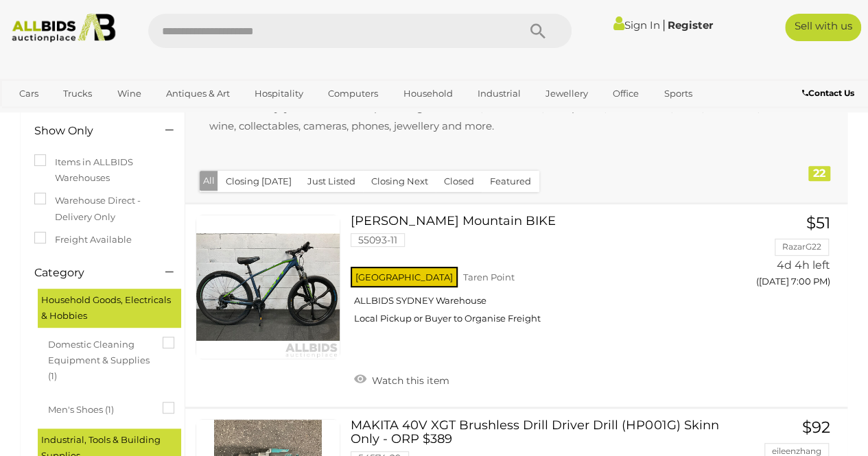 The image size is (868, 456). What do you see at coordinates (427, 94) in the screenshot?
I see `a: Household` at bounding box center [427, 94].